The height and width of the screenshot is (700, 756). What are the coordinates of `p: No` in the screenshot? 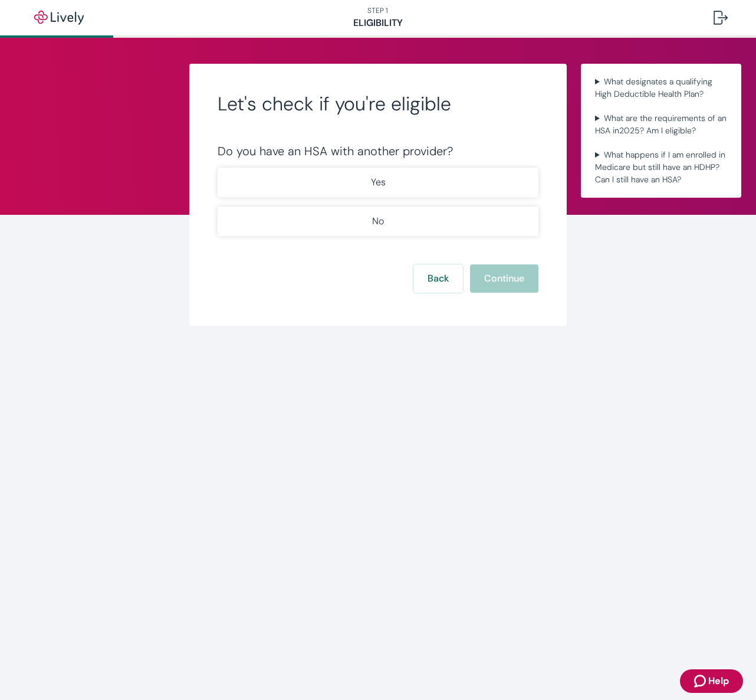 It's located at (378, 221).